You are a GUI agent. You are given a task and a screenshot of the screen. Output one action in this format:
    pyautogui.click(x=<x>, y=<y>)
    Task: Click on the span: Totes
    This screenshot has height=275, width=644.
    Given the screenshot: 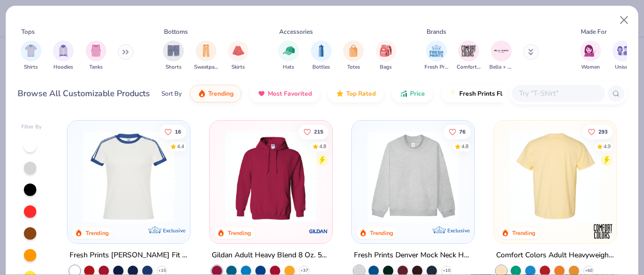 What is the action you would take?
    pyautogui.click(x=354, y=67)
    